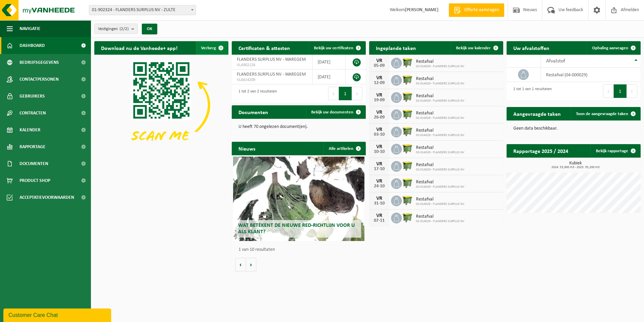 This screenshot has height=322, width=644. Describe the element at coordinates (39, 79) in the screenshot. I see `span: Contactpersonen` at that location.